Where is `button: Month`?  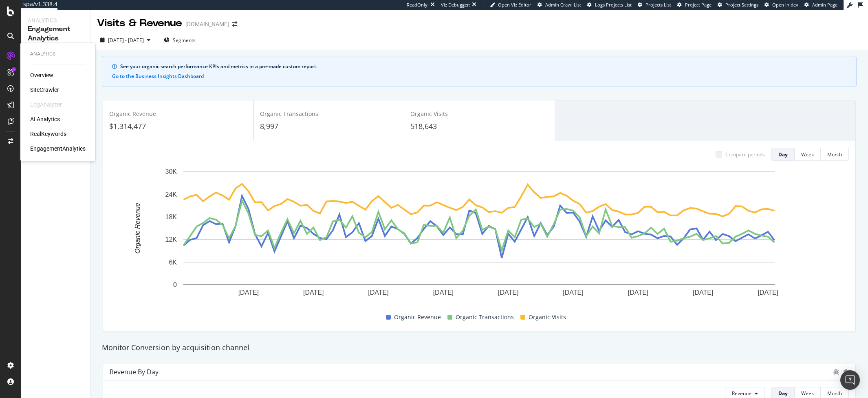
button: Month is located at coordinates (835, 154).